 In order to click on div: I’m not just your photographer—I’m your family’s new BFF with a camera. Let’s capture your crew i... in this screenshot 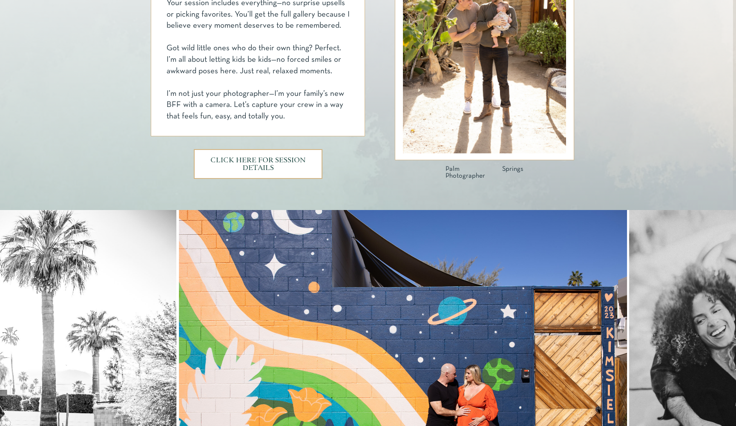, I will do `click(258, 106)`.